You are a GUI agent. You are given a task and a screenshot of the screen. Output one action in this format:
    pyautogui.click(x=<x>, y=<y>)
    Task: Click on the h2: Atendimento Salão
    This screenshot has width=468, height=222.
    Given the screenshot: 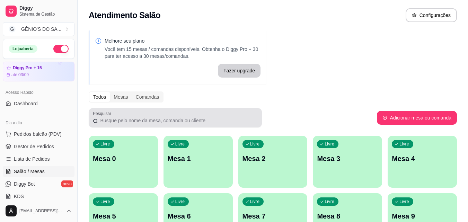 What is the action you would take?
    pyautogui.click(x=124, y=15)
    